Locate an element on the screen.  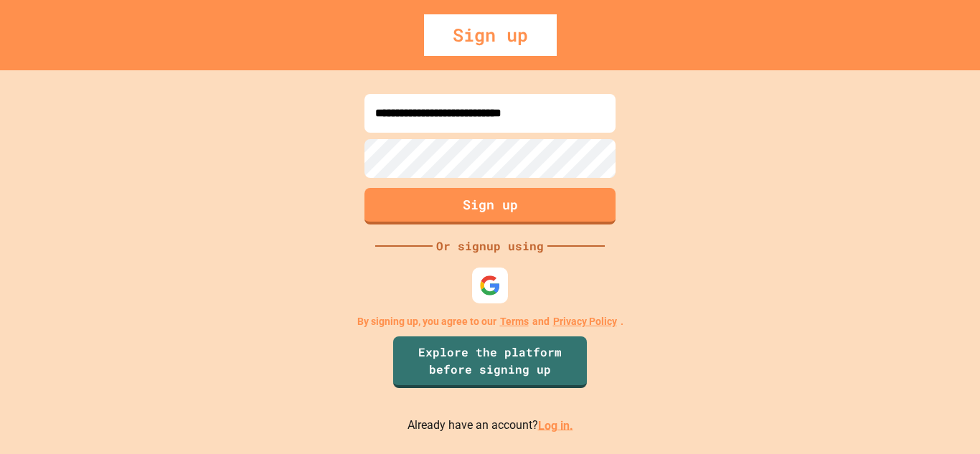
img: google-icon.svg is located at coordinates (490, 285).